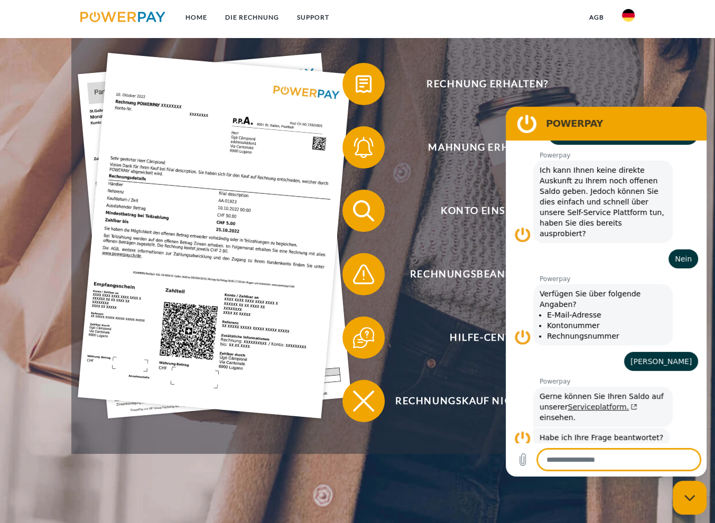 This screenshot has height=523, width=715. I want to click on img: logo-powerpay.svg, so click(123, 17).